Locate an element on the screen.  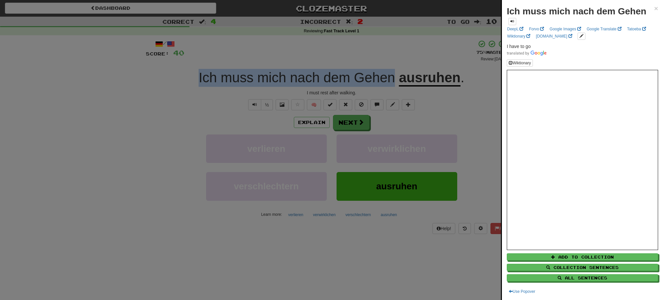
img: Color short is located at coordinates (527, 53).